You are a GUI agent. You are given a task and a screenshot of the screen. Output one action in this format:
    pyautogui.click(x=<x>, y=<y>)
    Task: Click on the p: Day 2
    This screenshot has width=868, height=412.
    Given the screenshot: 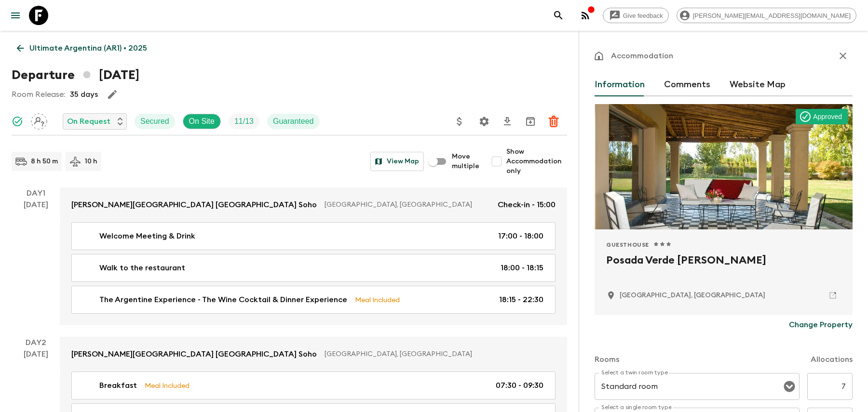 What is the action you would take?
    pyautogui.click(x=36, y=343)
    